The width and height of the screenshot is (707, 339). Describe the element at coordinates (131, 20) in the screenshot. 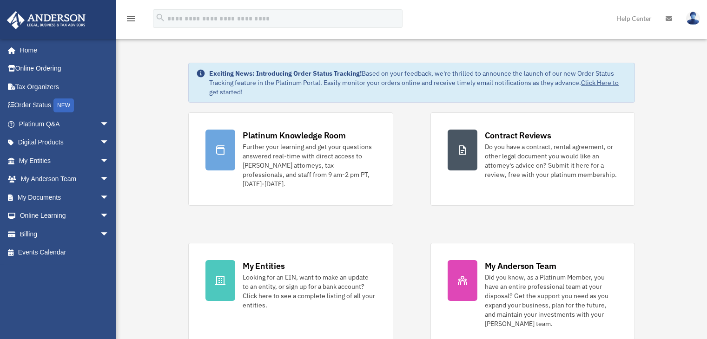

I see `a: menu` at that location.